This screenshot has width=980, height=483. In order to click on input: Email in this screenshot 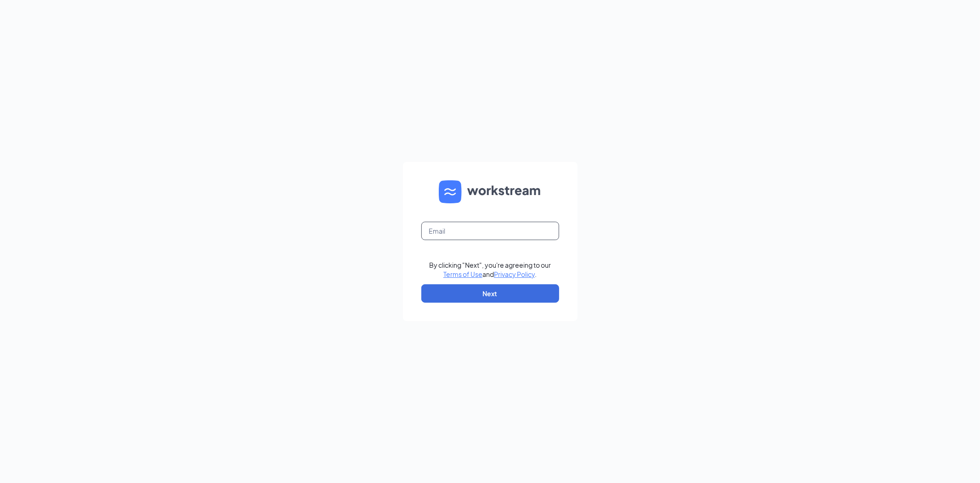, I will do `click(490, 231)`.